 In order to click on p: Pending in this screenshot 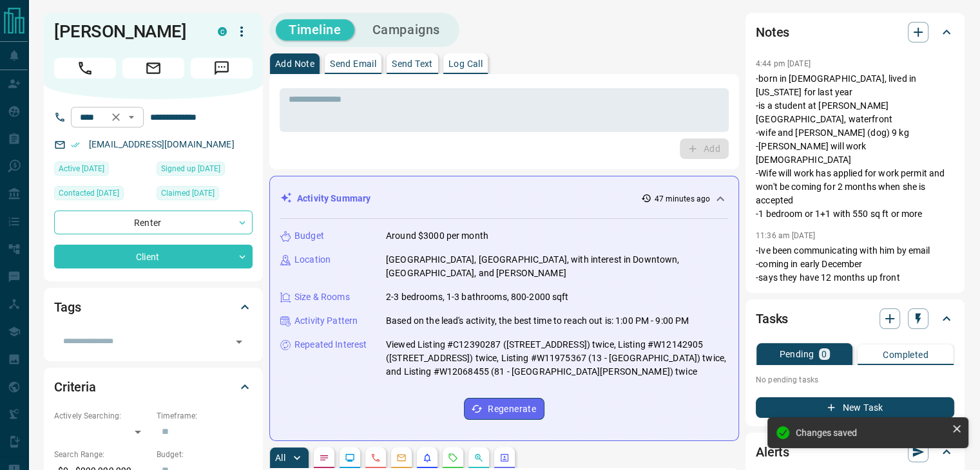, I will do `click(796, 354)`.